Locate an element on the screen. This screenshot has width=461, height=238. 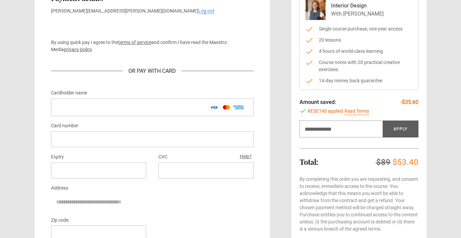
li: Single course purchase, one year access is located at coordinates (359, 29).